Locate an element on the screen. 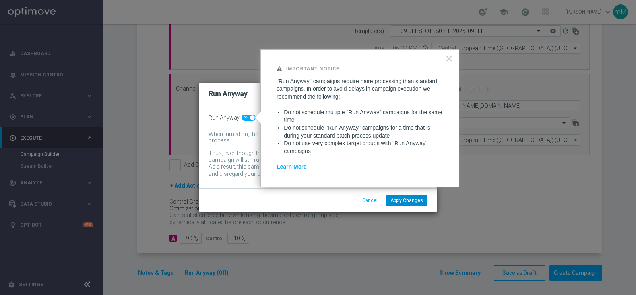  strong: Important Notice is located at coordinates (313, 69).